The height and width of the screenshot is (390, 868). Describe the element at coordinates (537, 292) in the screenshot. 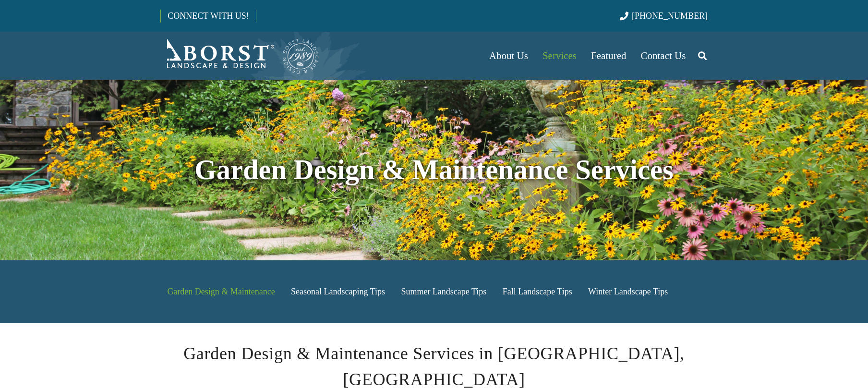

I see `a: Fall Landscape Tips` at that location.